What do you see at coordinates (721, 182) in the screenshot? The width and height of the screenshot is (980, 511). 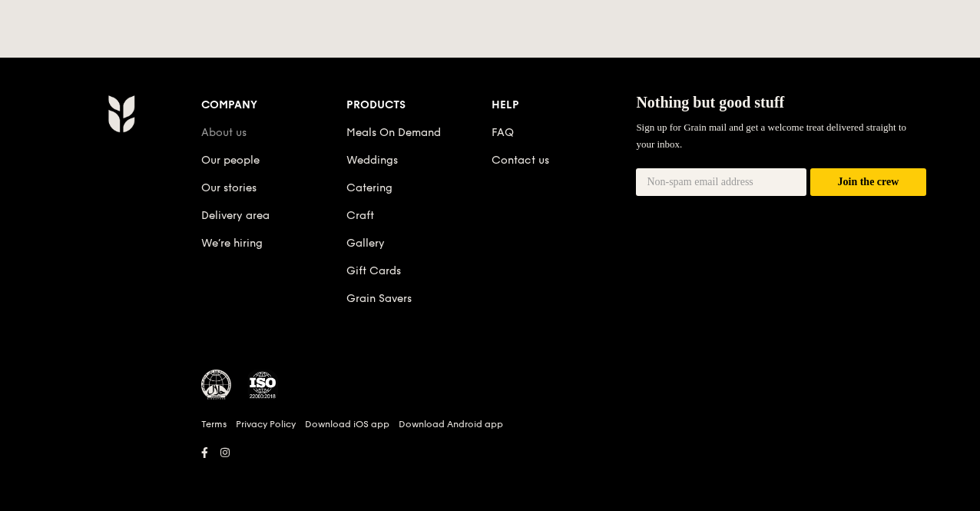 I see `input: Non-spam email address` at bounding box center [721, 182].